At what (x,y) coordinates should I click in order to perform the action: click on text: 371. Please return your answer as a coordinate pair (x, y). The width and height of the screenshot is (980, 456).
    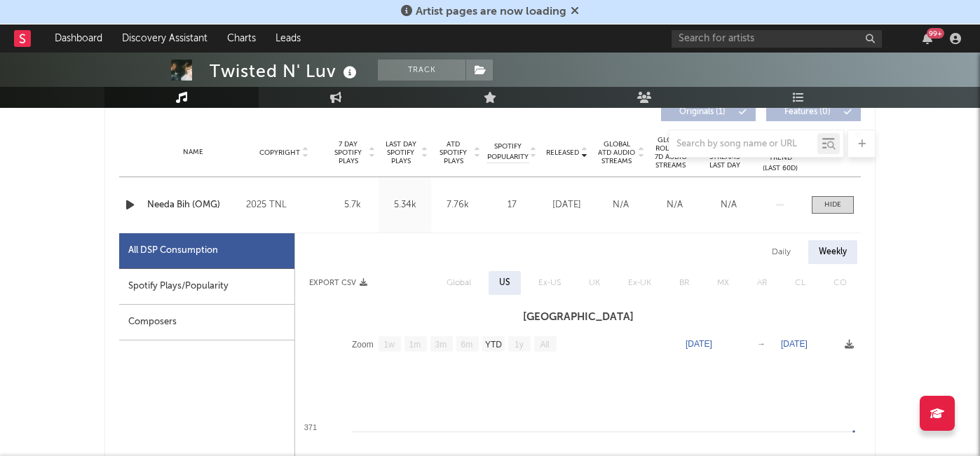
    Looking at the image, I should click on (310, 428).